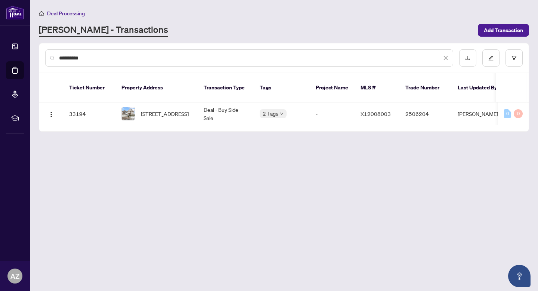 This screenshot has width=538, height=291. Describe the element at coordinates (377, 88) in the screenshot. I see `th: MLS #` at that location.